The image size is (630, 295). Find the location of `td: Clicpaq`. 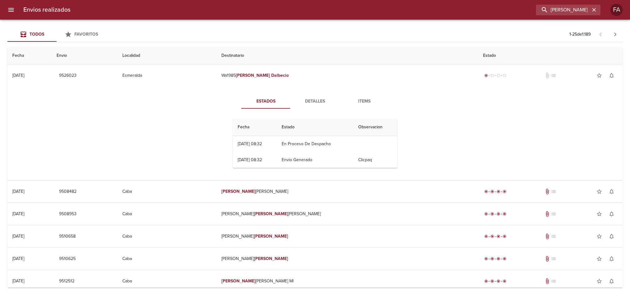

td: Clicpaq is located at coordinates (375, 160).